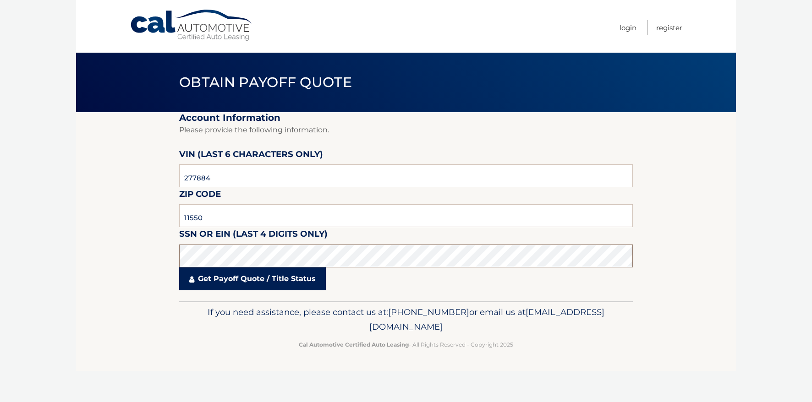 The height and width of the screenshot is (402, 812). What do you see at coordinates (200, 196) in the screenshot?
I see `label: Zip Code` at bounding box center [200, 196].